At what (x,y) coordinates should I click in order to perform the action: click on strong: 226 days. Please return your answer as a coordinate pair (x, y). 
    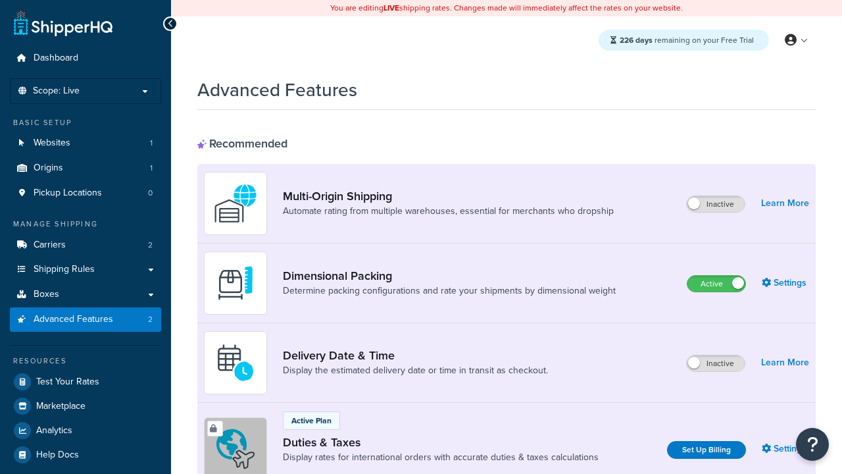
    Looking at the image, I should click on (636, 40).